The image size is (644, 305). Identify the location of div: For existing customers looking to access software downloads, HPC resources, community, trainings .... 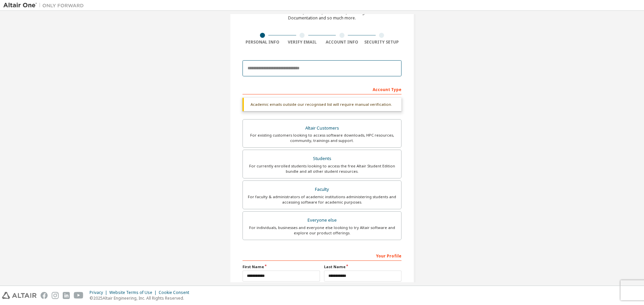
(322, 138).